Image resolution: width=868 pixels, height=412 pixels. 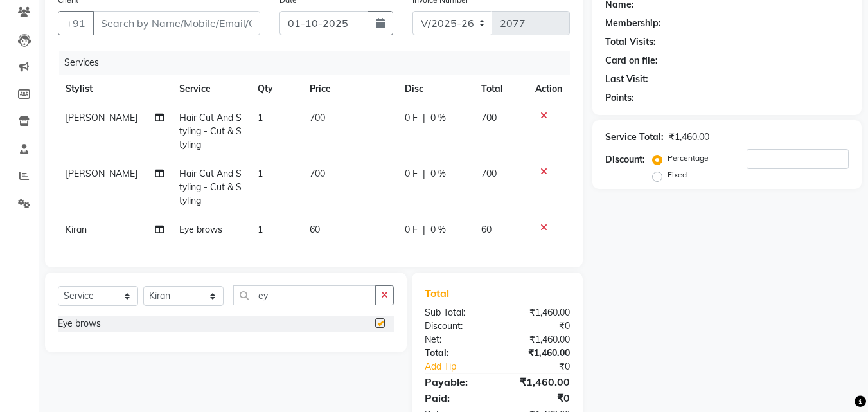 What do you see at coordinates (320, 63) in the screenshot?
I see `div: Services` at bounding box center [320, 63].